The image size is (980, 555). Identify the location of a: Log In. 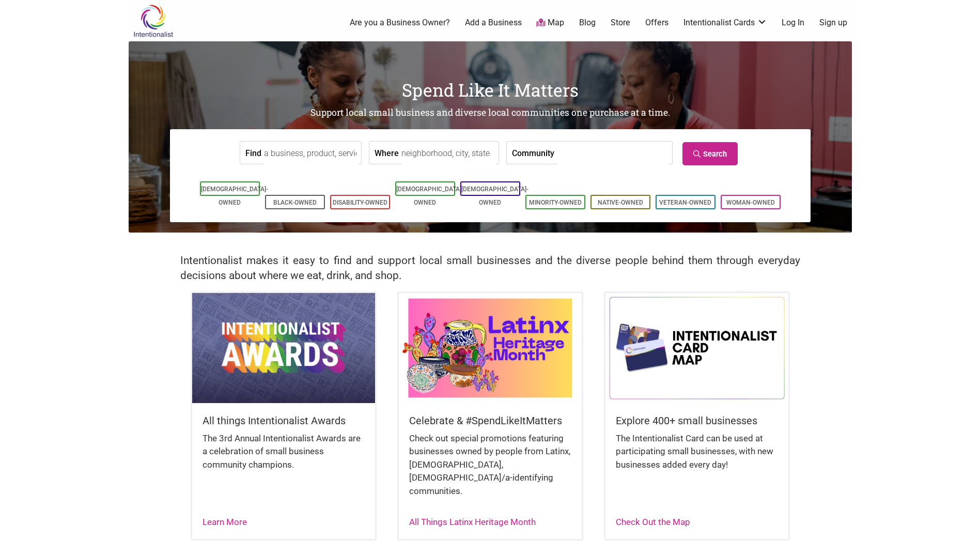
(793, 23).